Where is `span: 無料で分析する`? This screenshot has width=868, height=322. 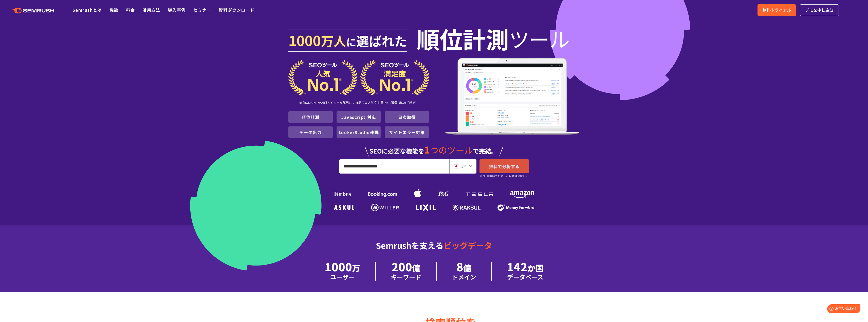
span: 無料で分析する is located at coordinates (504, 167).